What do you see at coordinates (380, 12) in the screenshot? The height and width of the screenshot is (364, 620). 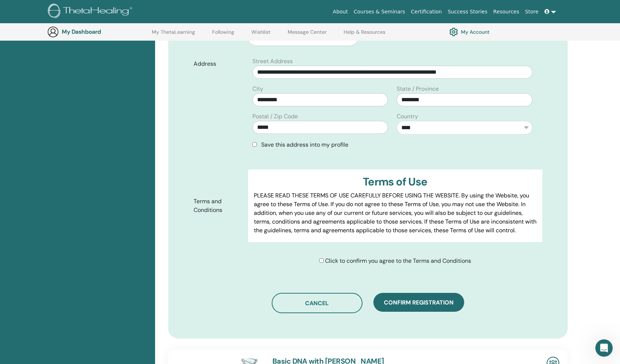 I see `a: Courses & Seminars` at bounding box center [380, 12].